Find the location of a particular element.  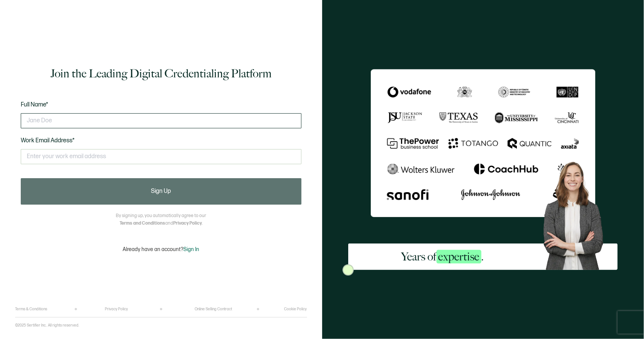

img: Sertifier Signup - Years of <span class="strong-h">expertise</span>. Hero is located at coordinates (577, 213).